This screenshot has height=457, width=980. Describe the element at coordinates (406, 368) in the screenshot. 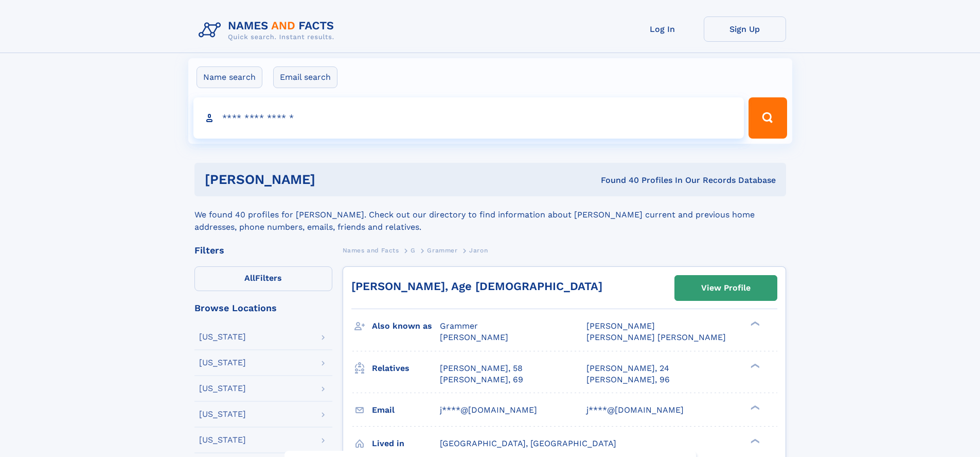

I see `h3: Relatives` at that location.